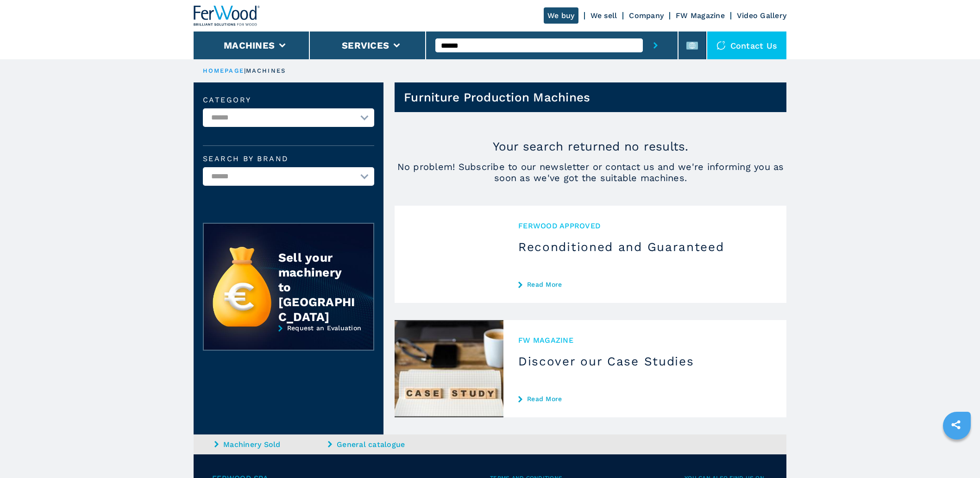 Image resolution: width=980 pixels, height=478 pixels. Describe the element at coordinates (645, 340) in the screenshot. I see `span: FW MAGAZINE` at that location.